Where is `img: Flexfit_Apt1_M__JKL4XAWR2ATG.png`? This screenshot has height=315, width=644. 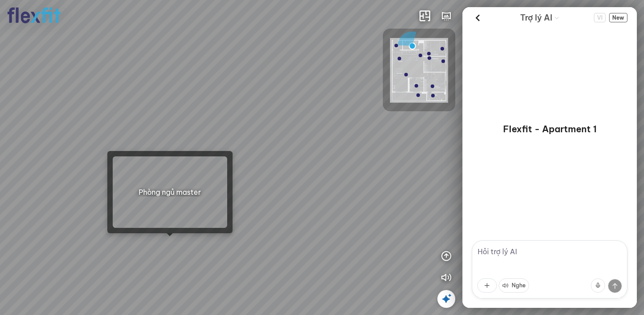
img: Flexfit_Apt1_M__JKL4XAWR2ATG.png is located at coordinates (419, 70).